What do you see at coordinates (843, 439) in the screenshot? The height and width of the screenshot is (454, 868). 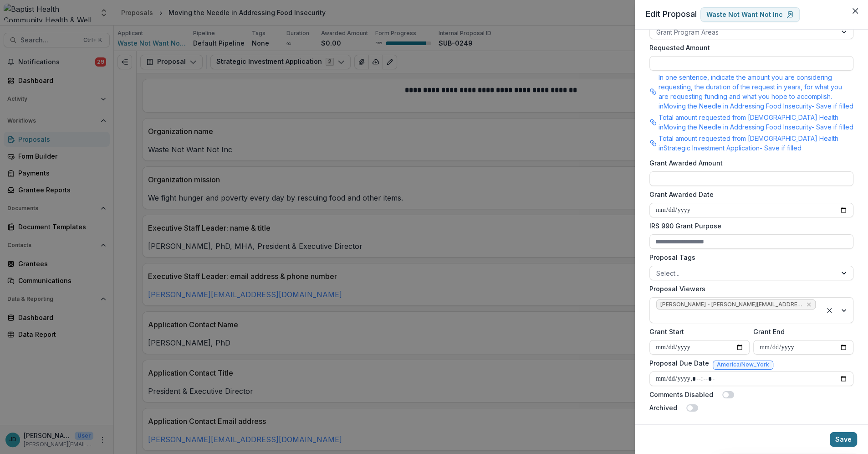 I see `button: Save` at bounding box center [843, 439].